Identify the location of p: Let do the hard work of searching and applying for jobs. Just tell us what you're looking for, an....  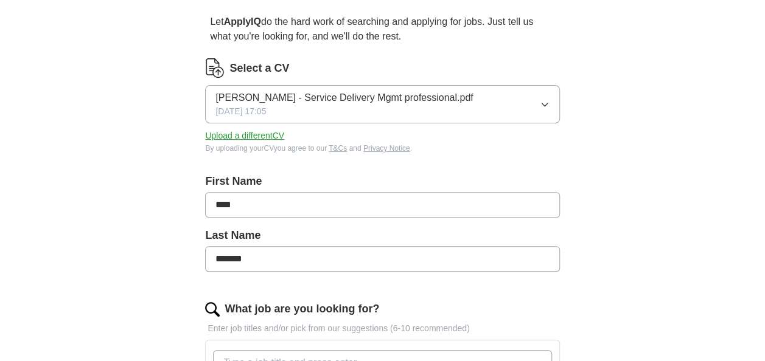
(382, 29).